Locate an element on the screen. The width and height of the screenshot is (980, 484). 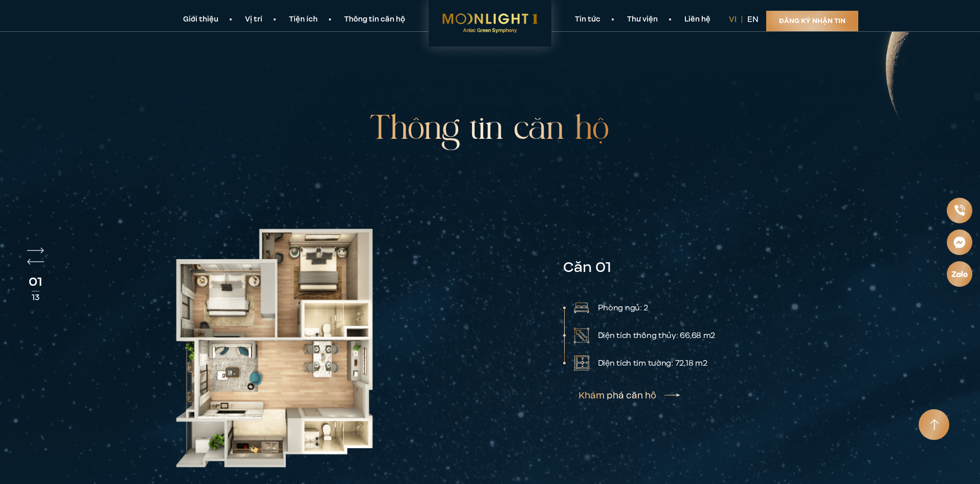
a: vi is located at coordinates (733, 19).